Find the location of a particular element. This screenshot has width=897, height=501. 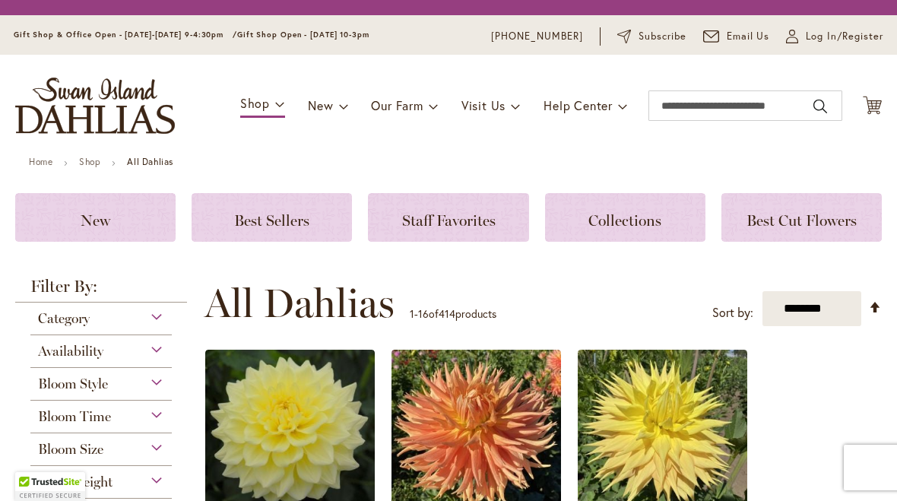

span: Email Us is located at coordinates (748, 36).